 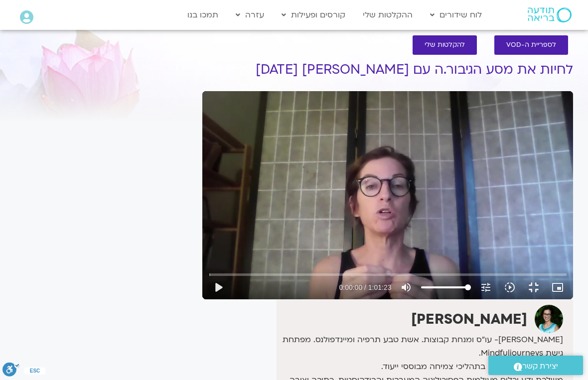 What do you see at coordinates (314, 15) in the screenshot?
I see `a: קורסים ופעילות` at bounding box center [314, 15].